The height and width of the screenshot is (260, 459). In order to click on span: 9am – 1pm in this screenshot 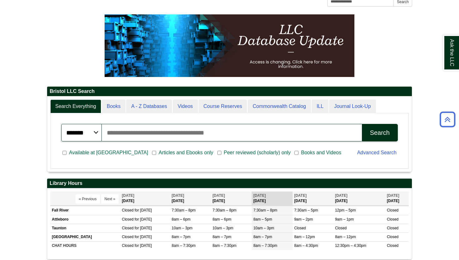, I will do `click(345, 219)`.